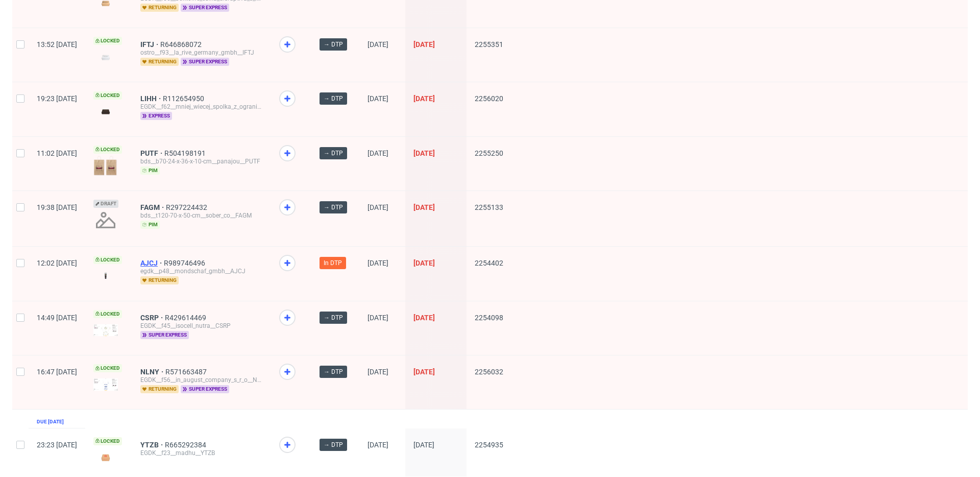  I want to click on span: R646868072, so click(182, 45).